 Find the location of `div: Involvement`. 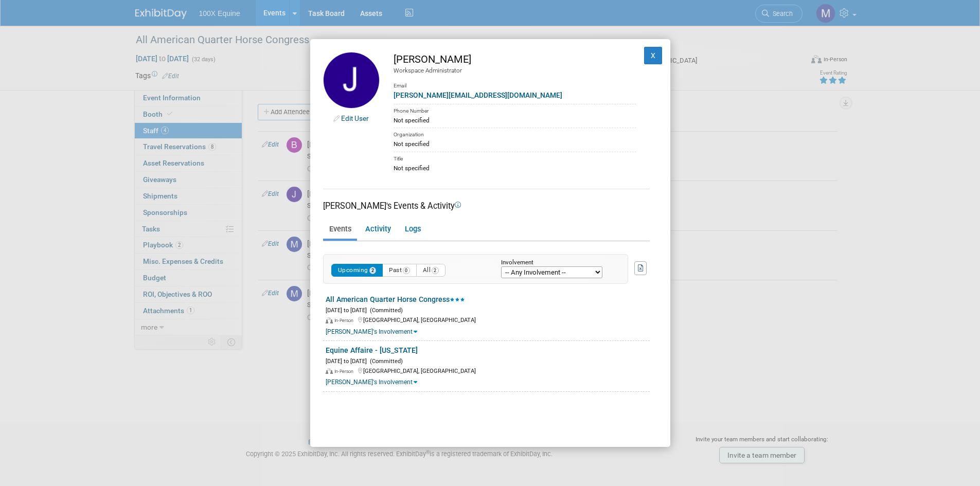

div: Involvement is located at coordinates (557, 263).